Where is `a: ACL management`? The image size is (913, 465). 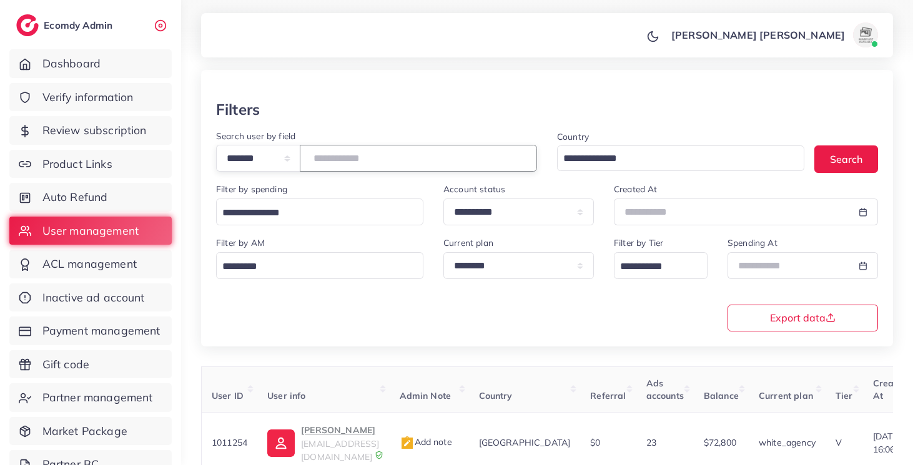
a: ACL management is located at coordinates (91, 264).